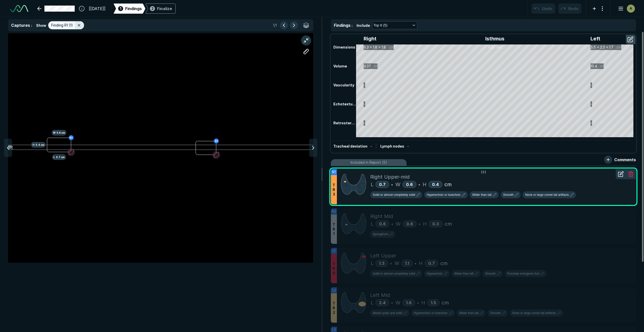  Describe the element at coordinates (483, 187) in the screenshot. I see `div: R1TR3Right Upper-midL0.7•W0.6•H0.4cm` at that location.